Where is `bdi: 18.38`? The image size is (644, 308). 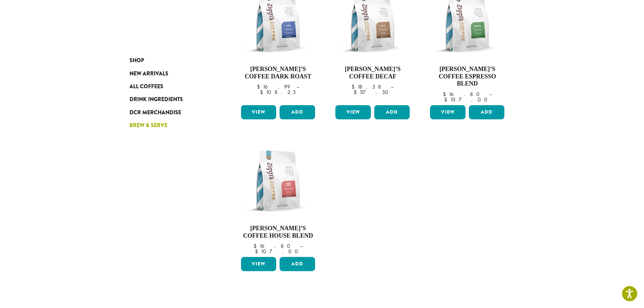
bdi: 18.38 is located at coordinates (368, 87).